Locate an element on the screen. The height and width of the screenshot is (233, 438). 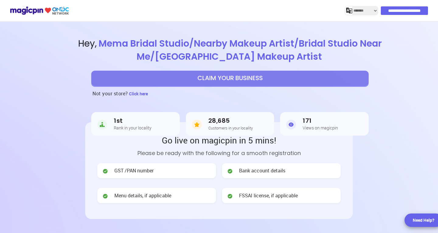
h3: Not your store? is located at coordinates (110, 93).